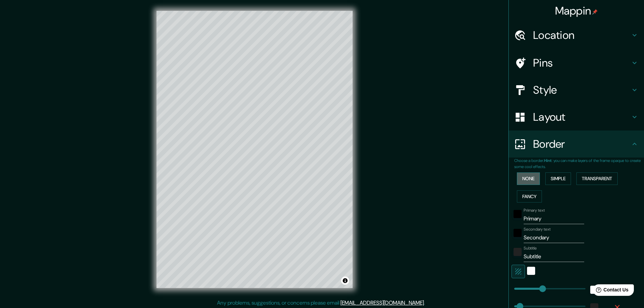 The height and width of the screenshot is (308, 644). Describe the element at coordinates (32, 8) in the screenshot. I see `span: Contact Us` at that location.